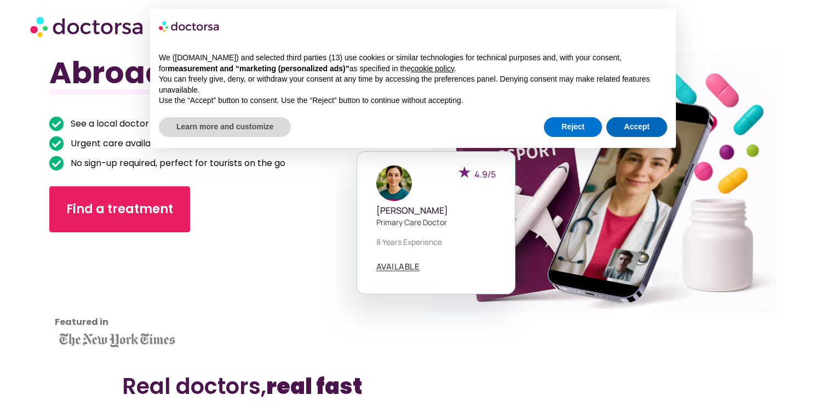  What do you see at coordinates (436, 222) in the screenshot?
I see `p: Primary care doctor` at bounding box center [436, 222].